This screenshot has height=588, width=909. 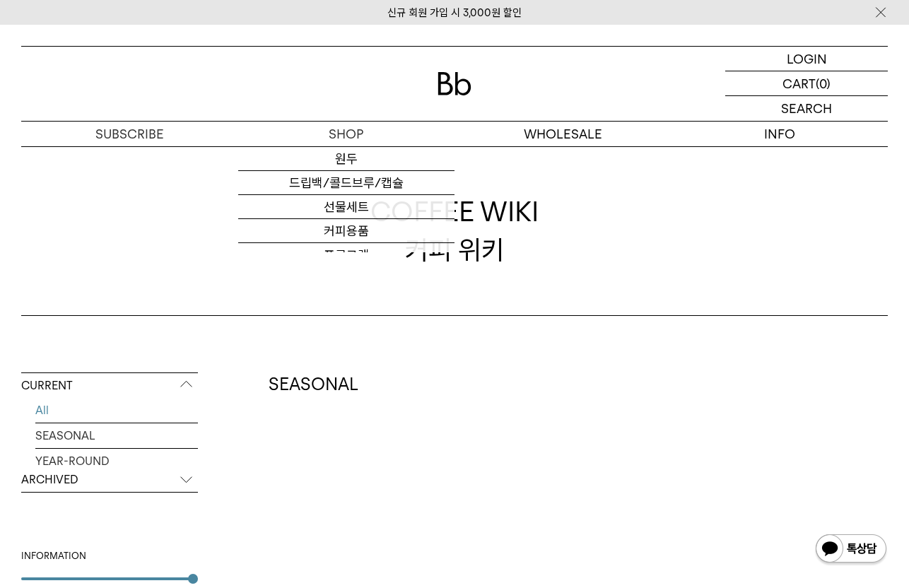 What do you see at coordinates (117, 436) in the screenshot?
I see `a: SEASONAL` at bounding box center [117, 436].